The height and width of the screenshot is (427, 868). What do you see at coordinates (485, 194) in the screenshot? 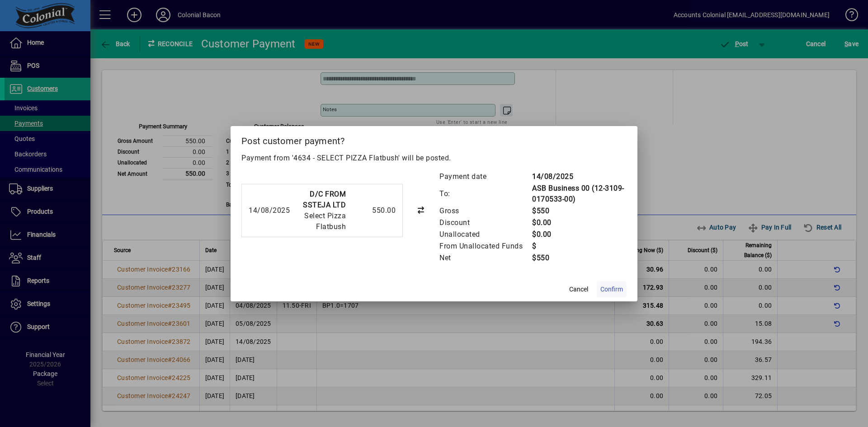
I see `td: To:` at bounding box center [485, 194].